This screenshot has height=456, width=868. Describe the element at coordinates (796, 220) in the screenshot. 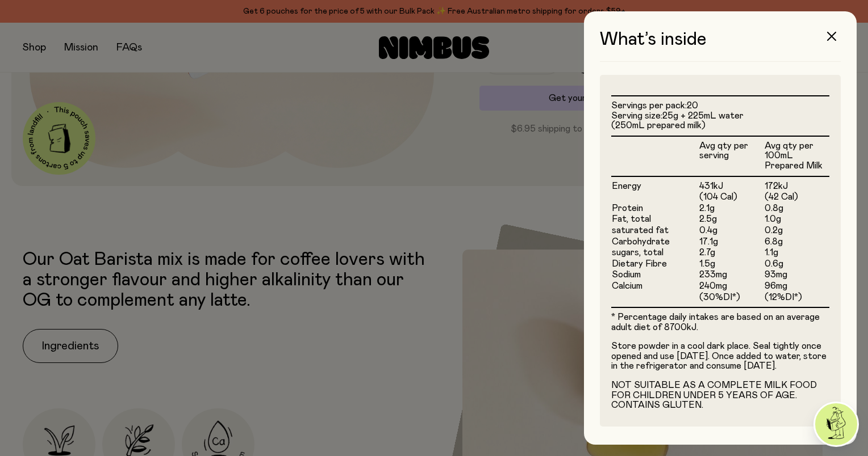

I see `td: 1.0g` at that location.